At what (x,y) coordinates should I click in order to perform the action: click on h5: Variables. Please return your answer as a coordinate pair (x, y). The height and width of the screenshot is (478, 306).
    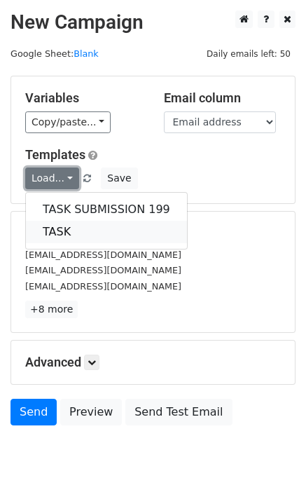
    Looking at the image, I should click on (84, 98).